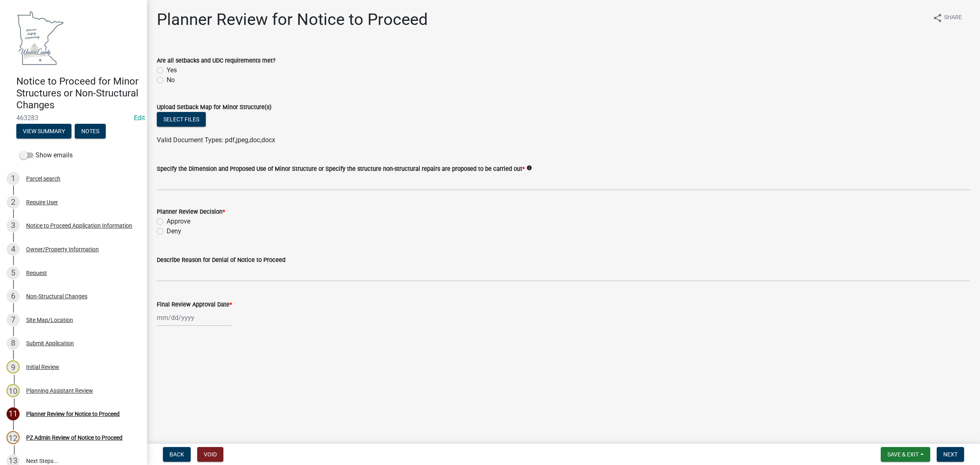  I want to click on label: No, so click(171, 80).